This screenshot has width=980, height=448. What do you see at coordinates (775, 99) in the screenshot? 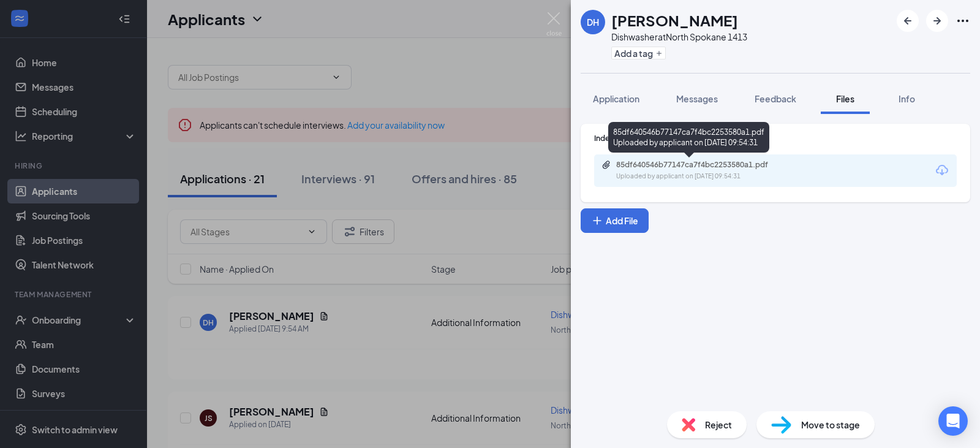
I see `span: Feedback` at bounding box center [775, 99].